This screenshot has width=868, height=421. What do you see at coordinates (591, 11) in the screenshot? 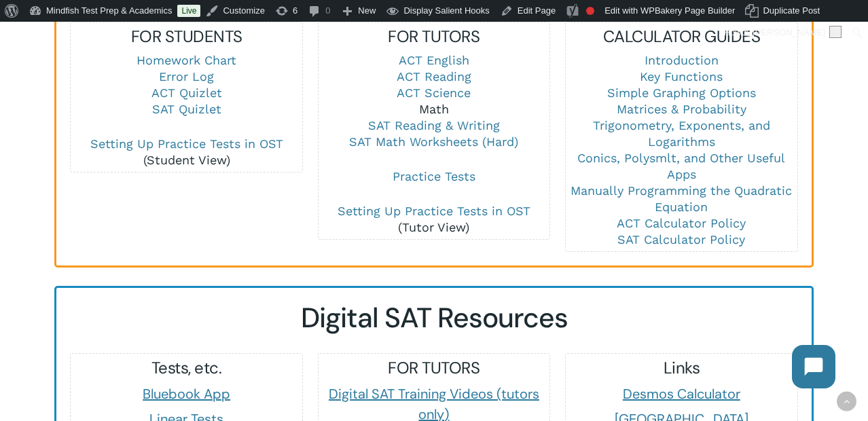
I see `div: Focus keyphrase not set` at bounding box center [591, 11].